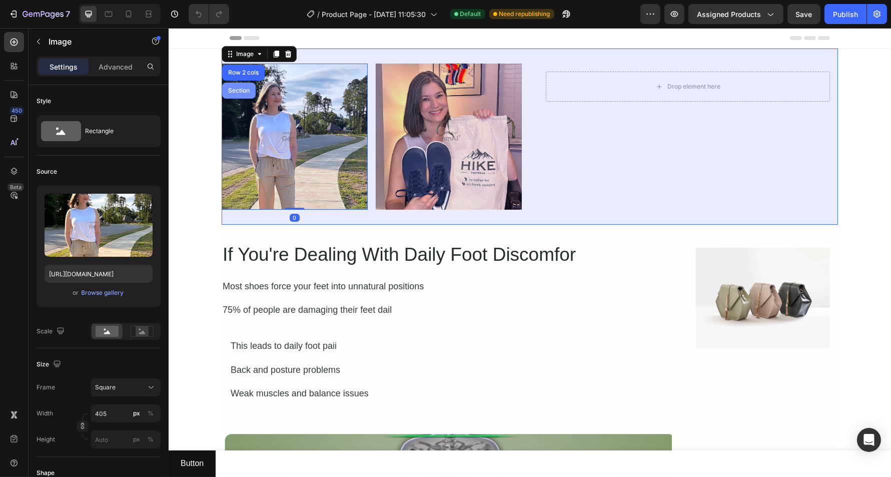 This screenshot has height=477, width=891. What do you see at coordinates (99, 225) in the screenshot?
I see `img: preview-image` at bounding box center [99, 225].